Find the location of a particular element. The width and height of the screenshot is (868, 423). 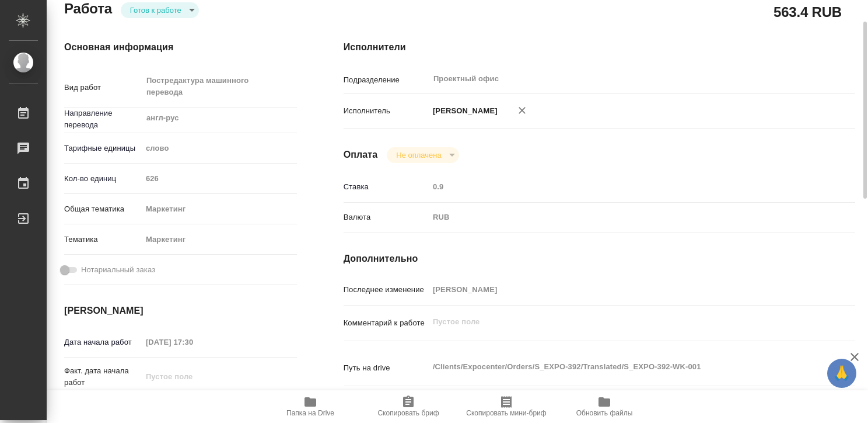

textarea: /Clients/Expocenter/Orders/S_EXPO-392/Translated/S_EXPO-392-WK-001 is located at coordinates (621, 367).